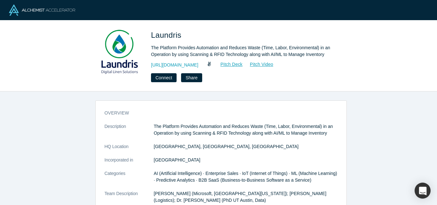  What do you see at coordinates (167, 35) in the screenshot?
I see `span: Laundris` at bounding box center [167, 35].